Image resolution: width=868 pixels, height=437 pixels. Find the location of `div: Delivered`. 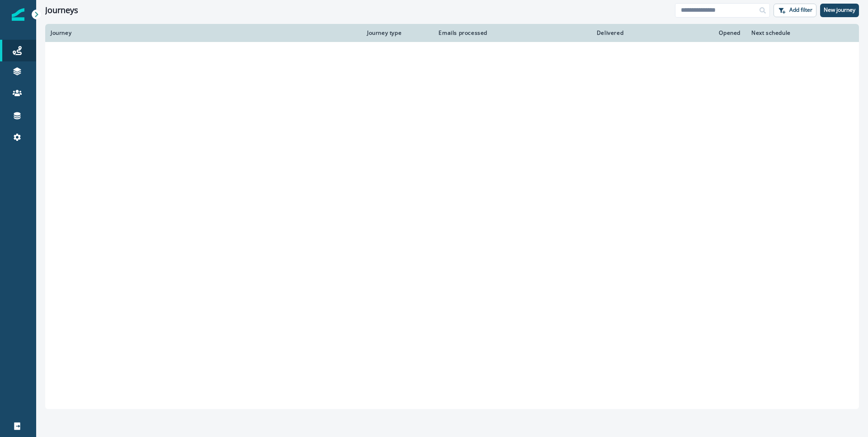

div: Delivered is located at coordinates (560, 33).